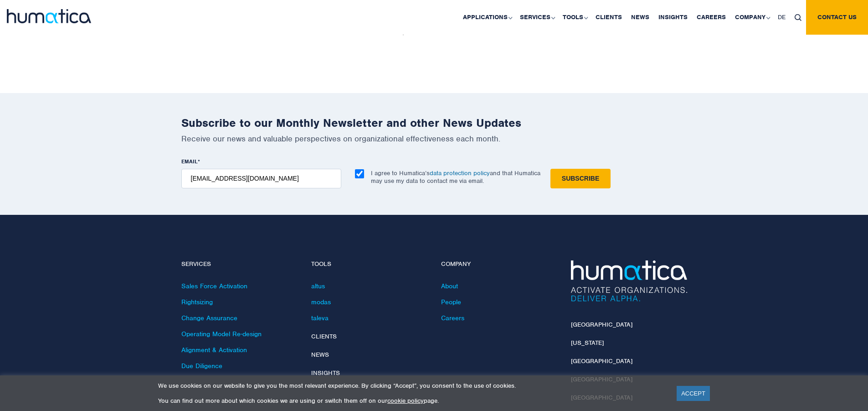  Describe the element at coordinates (324, 336) in the screenshot. I see `a: Clients` at that location.